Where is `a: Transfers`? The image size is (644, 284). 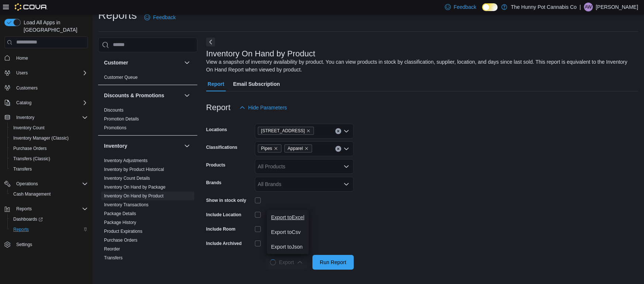 a: Transfers is located at coordinates (113, 258).